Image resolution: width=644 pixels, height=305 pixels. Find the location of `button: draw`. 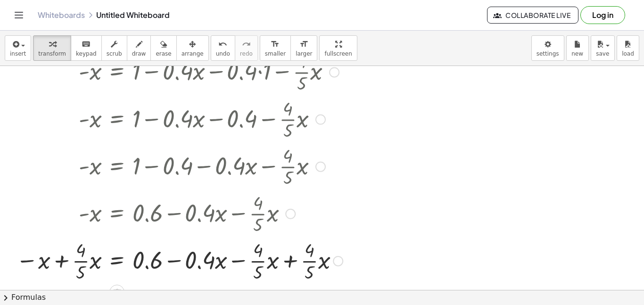

button: draw is located at coordinates (139, 48).